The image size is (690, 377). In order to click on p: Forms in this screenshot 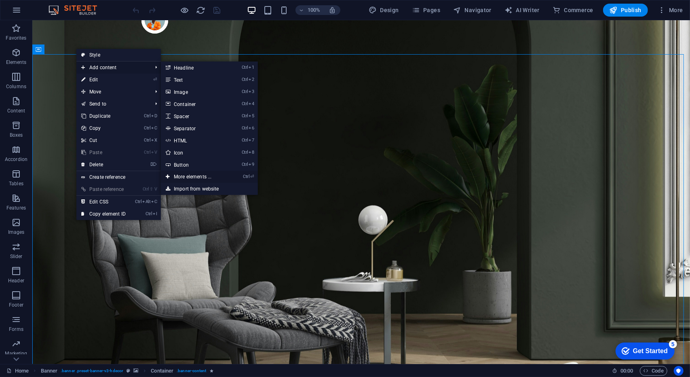, I will do `click(16, 329)`.